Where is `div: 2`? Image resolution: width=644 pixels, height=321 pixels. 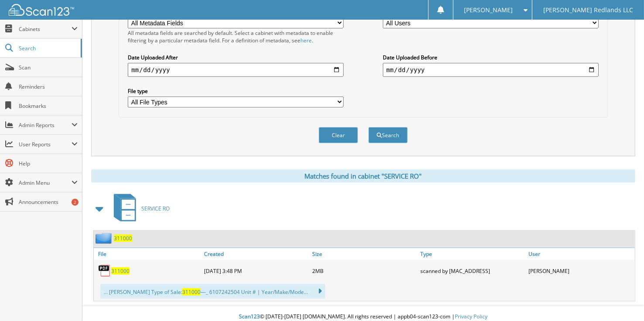
div: 2 is located at coordinates (75, 202).